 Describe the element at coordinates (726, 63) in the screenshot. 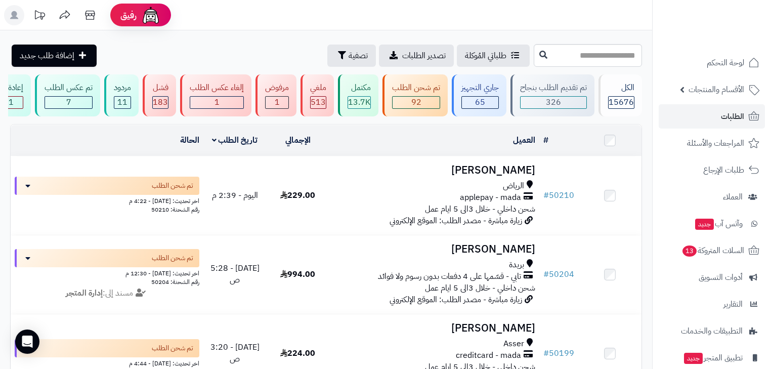

I see `span: لوحة التحكم` at that location.